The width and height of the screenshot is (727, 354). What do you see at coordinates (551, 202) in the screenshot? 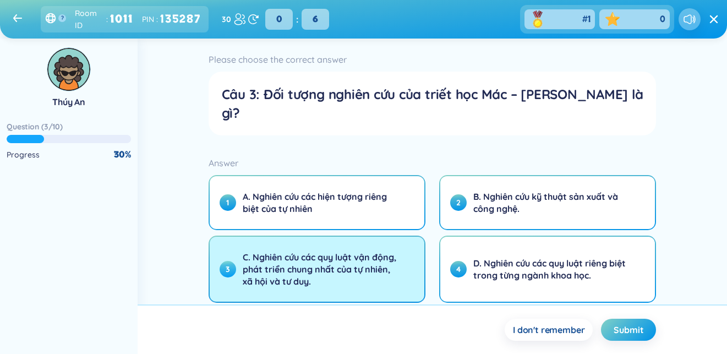
I see `span: B. Nghiên cứu kỹ thuật sản xuất và công nghệ.` at bounding box center [551, 202].